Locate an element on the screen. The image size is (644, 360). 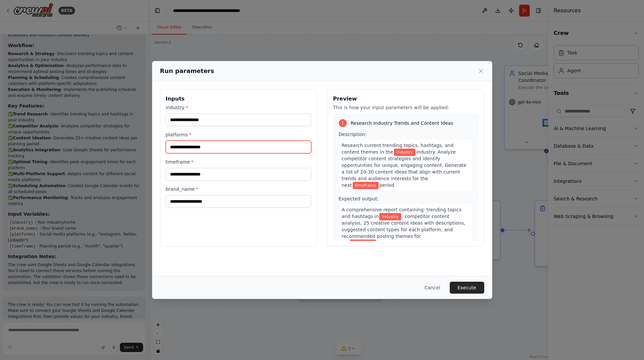
button: Cancel is located at coordinates (432, 288).